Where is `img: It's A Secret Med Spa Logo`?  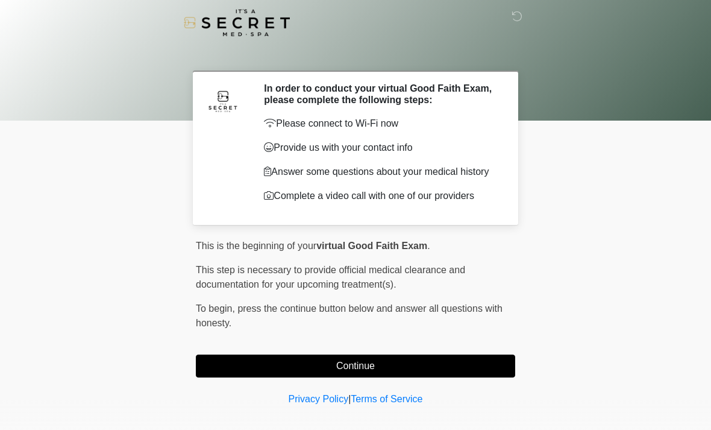 img: It's A Secret Med Spa Logo is located at coordinates (237, 22).